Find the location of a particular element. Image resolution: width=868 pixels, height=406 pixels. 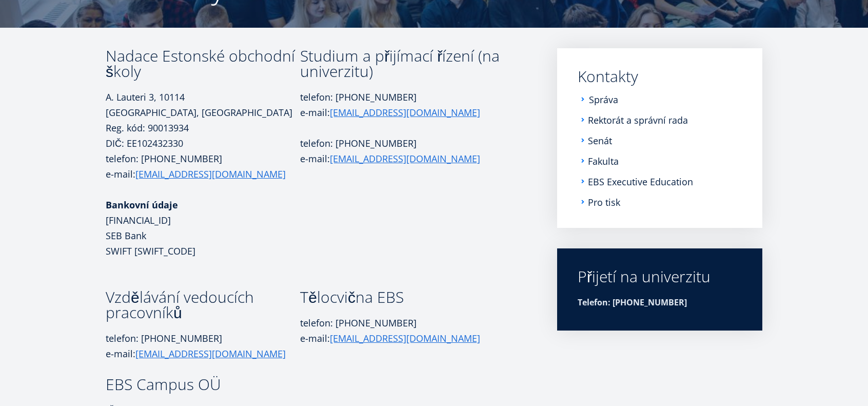

font: Vzdělávání vedoucích pracovníků is located at coordinates (179, 304).